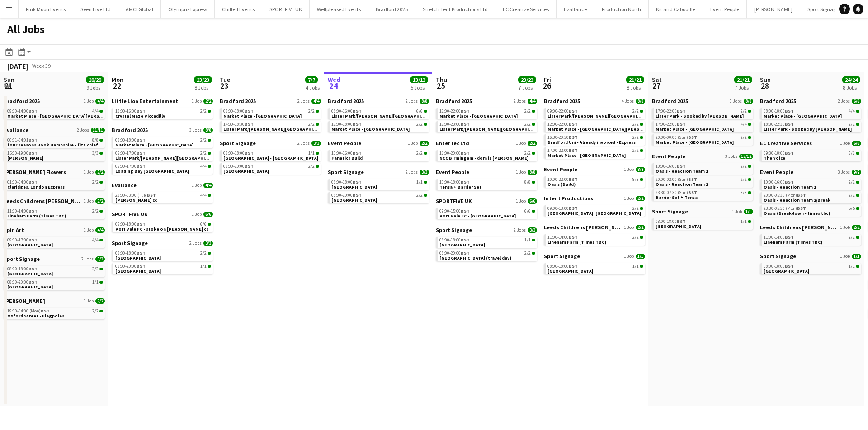  What do you see at coordinates (453, 143) in the screenshot?
I see `span: EnterTec Ltd` at bounding box center [453, 143].